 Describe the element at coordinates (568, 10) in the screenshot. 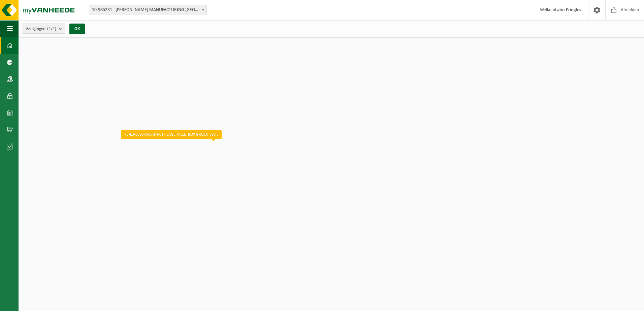

I see `strong: Labo Pringles` at that location.